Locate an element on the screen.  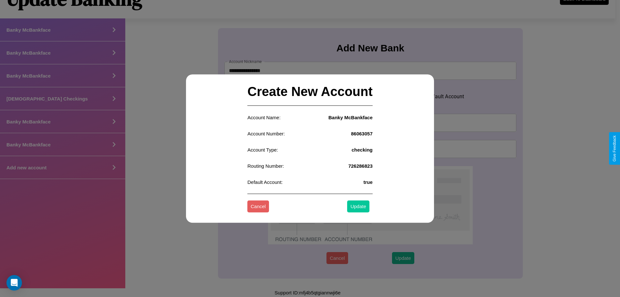
p: Account Name: is located at coordinates (264, 117).